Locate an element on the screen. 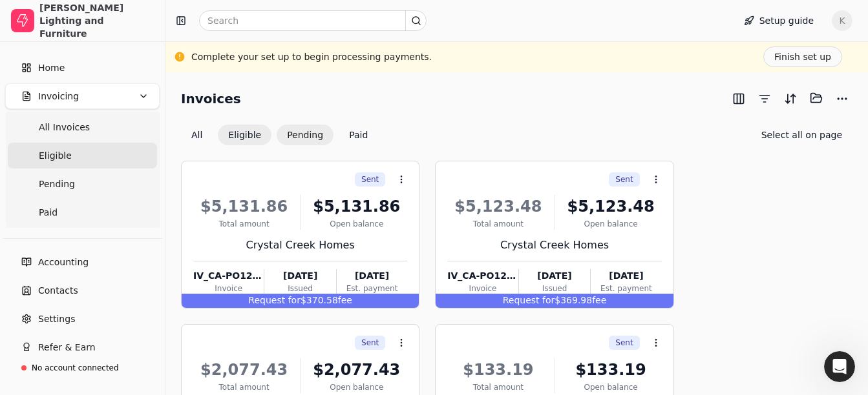 The width and height of the screenshot is (868, 395). div: Invoice filter options is located at coordinates (279, 135).